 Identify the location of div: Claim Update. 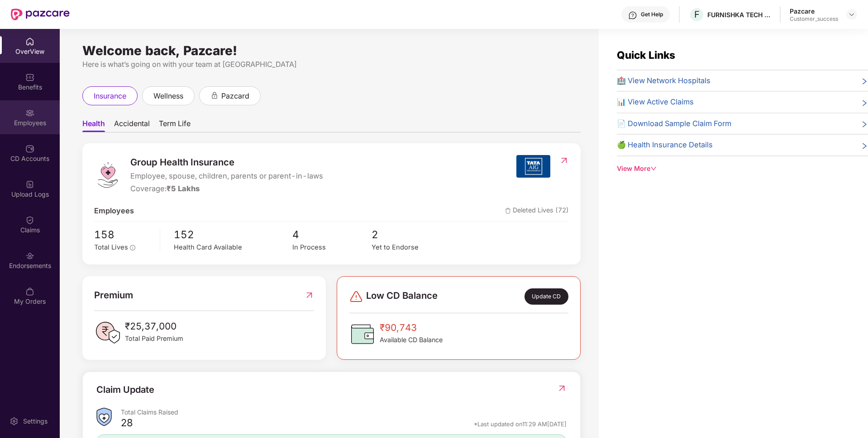
(125, 390).